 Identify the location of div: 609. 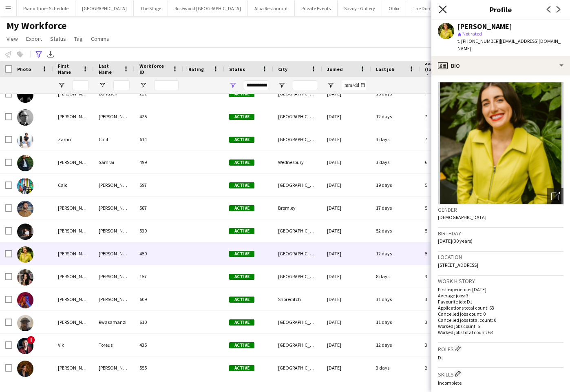
(159, 299).